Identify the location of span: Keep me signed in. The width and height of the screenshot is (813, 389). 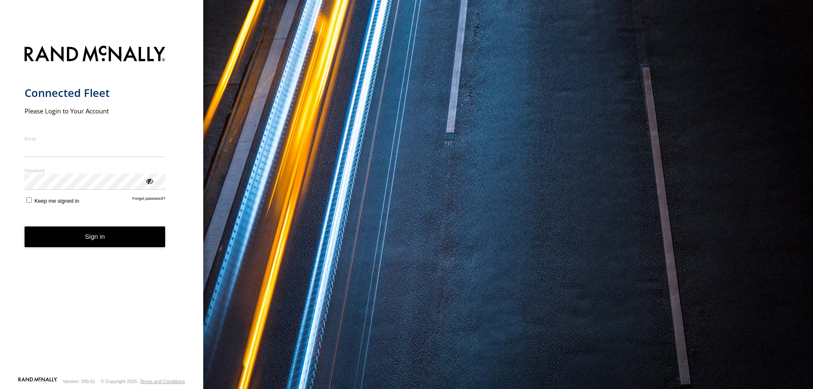
(57, 201).